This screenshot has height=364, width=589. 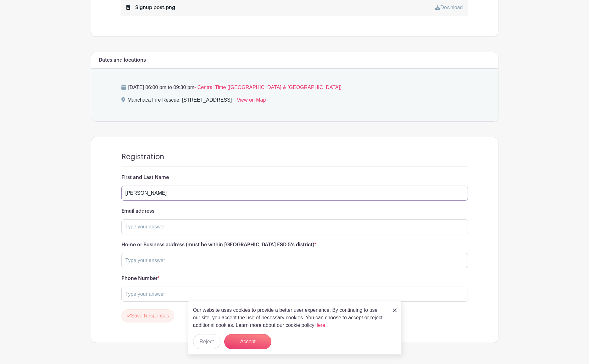 What do you see at coordinates (449, 7) in the screenshot?
I see `a: Download` at bounding box center [449, 7].